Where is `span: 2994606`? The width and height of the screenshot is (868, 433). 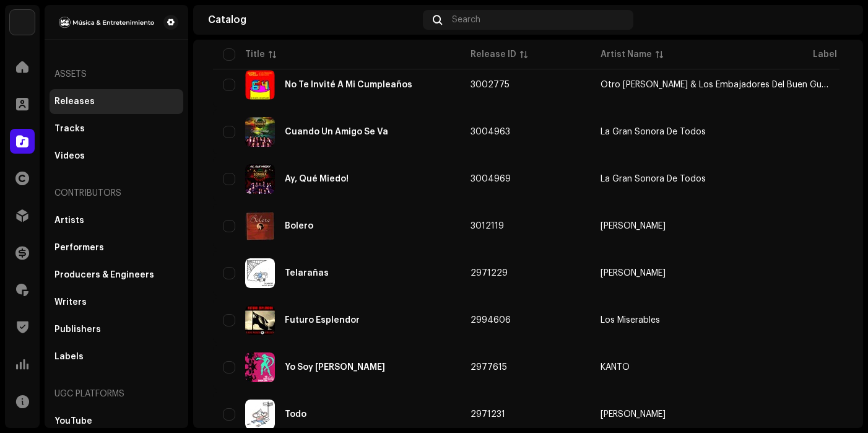 span: 2994606 is located at coordinates (491, 320).